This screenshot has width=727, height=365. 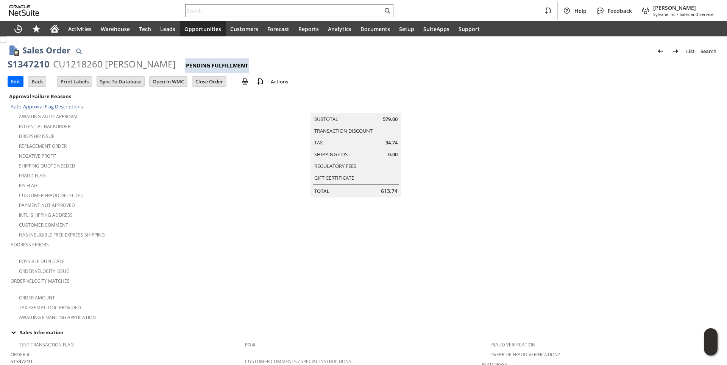 I want to click on a: Address Errors, so click(x=30, y=244).